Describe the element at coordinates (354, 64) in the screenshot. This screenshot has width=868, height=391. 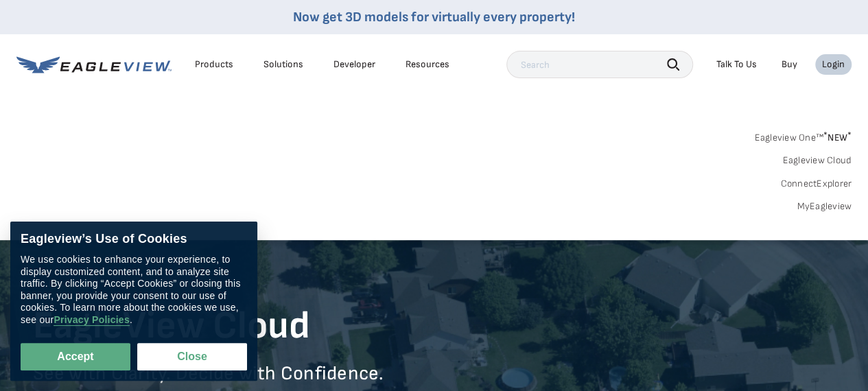
I see `a: Developer` at that location.